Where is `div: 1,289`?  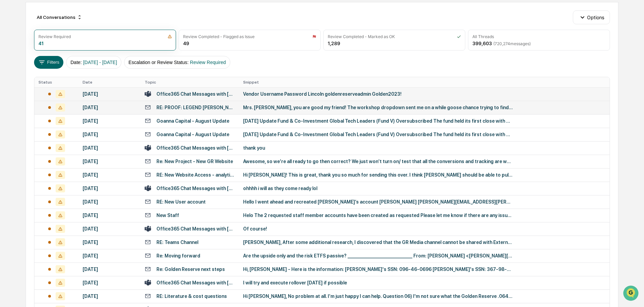 div: 1,289 is located at coordinates (334, 43).